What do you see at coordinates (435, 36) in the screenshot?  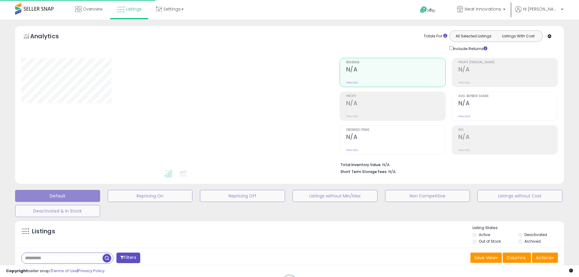 I see `div: Totals For` at bounding box center [435, 36].